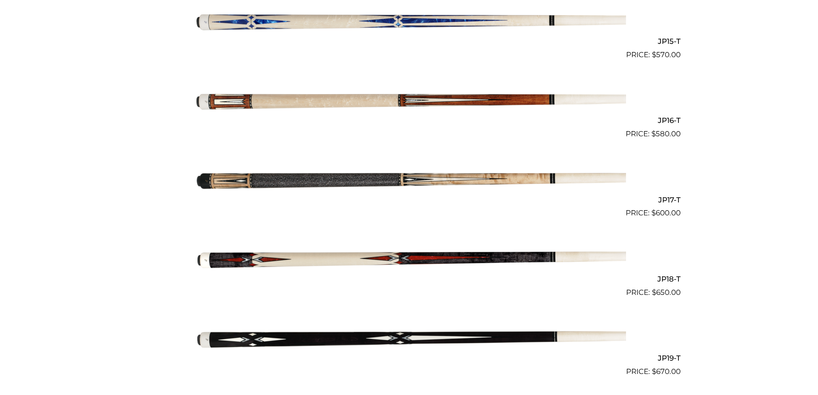  I want to click on bdi: 670.00, so click(666, 371).